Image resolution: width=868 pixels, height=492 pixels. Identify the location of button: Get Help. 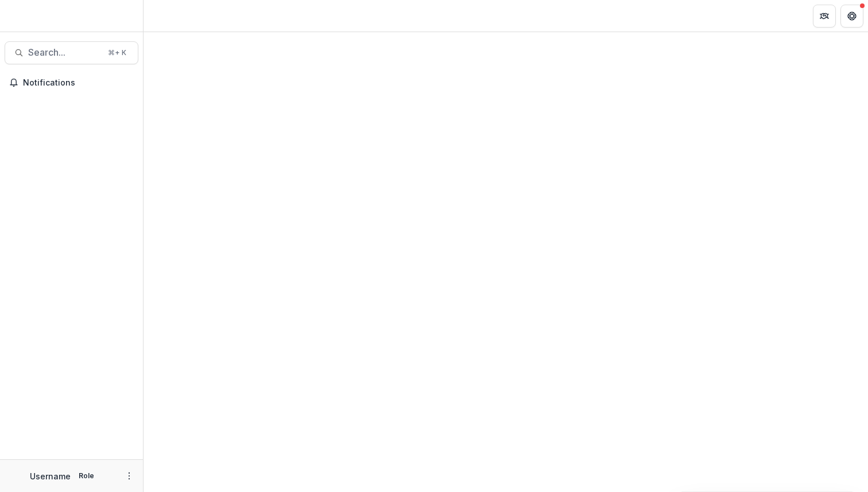
(851, 16).